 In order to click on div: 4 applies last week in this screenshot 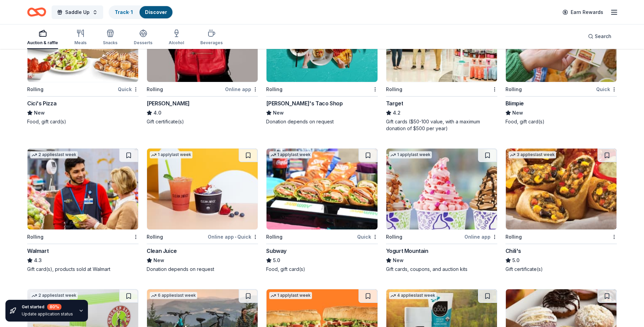, I will do `click(413, 295)`.